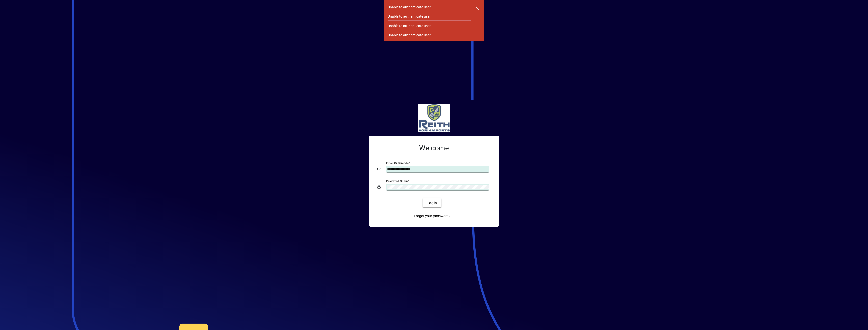  What do you see at coordinates (432, 202) in the screenshot?
I see `span: Login` at bounding box center [432, 202].